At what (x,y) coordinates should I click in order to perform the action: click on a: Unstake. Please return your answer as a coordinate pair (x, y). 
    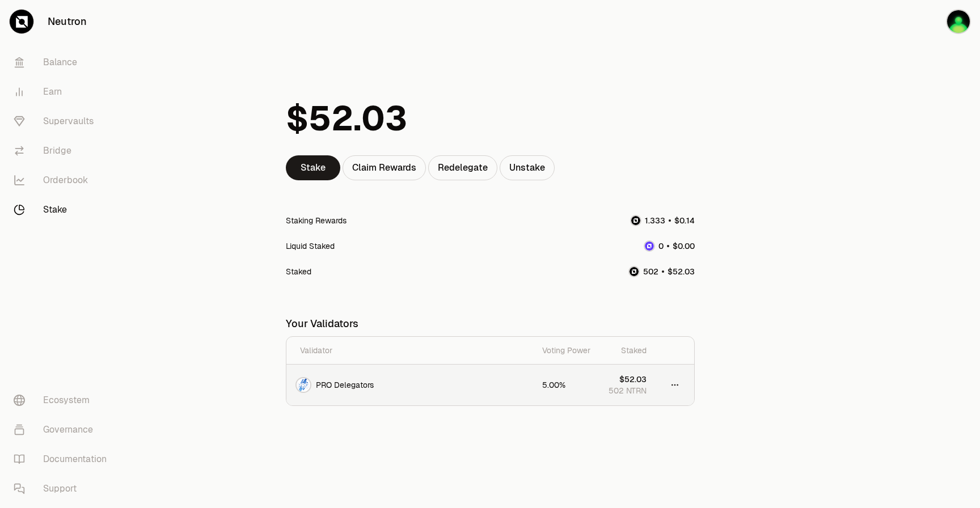
    Looking at the image, I should click on (526, 168).